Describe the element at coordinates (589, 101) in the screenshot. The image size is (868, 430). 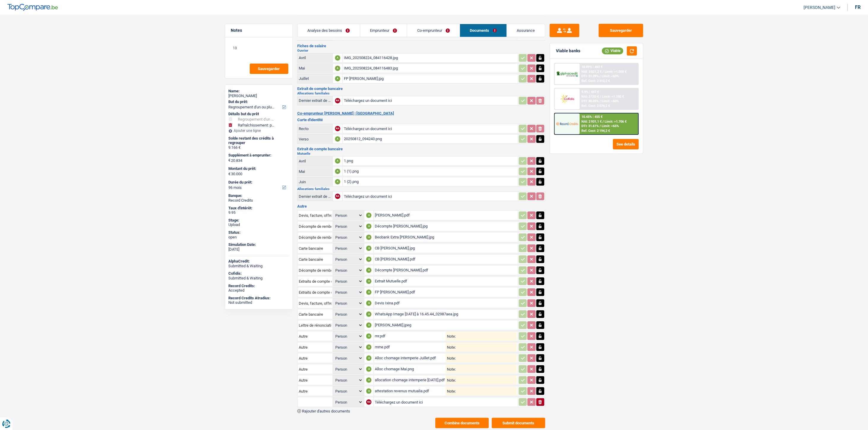
I see `span: DTI: 30.05%` at that location.